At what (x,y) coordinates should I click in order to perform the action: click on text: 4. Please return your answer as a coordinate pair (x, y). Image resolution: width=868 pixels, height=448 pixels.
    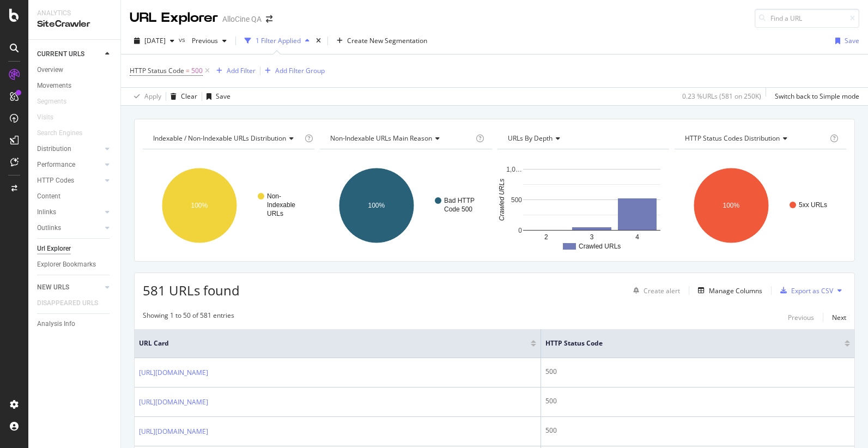
    Looking at the image, I should click on (637, 237).